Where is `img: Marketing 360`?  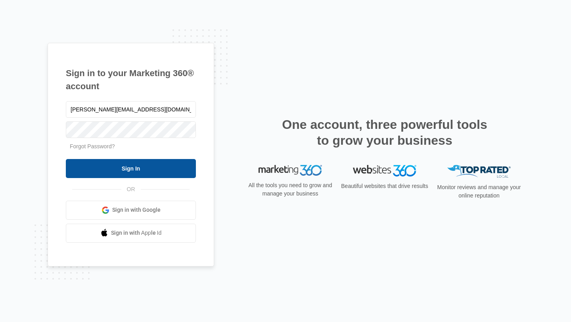 img: Marketing 360 is located at coordinates (290, 170).